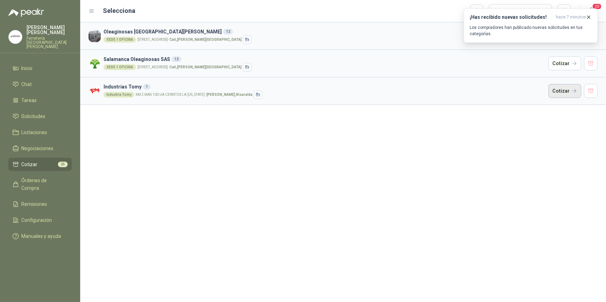 The image size is (606, 302). I want to click on span: Tareas, so click(29, 100).